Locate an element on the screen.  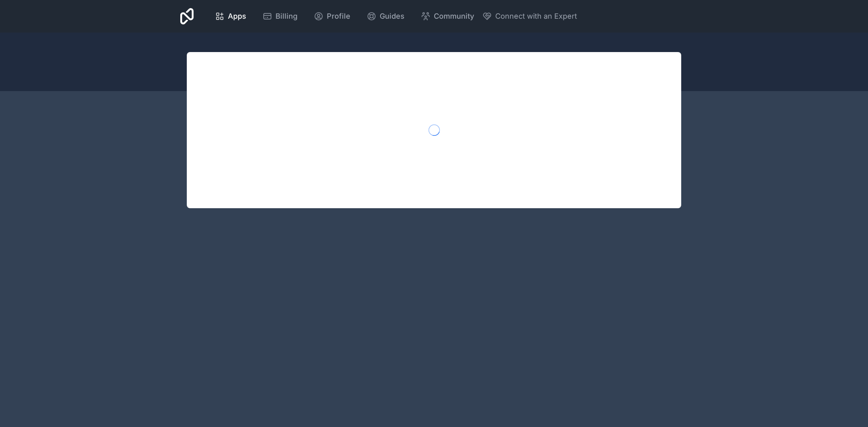
span: Billing is located at coordinates (287, 16).